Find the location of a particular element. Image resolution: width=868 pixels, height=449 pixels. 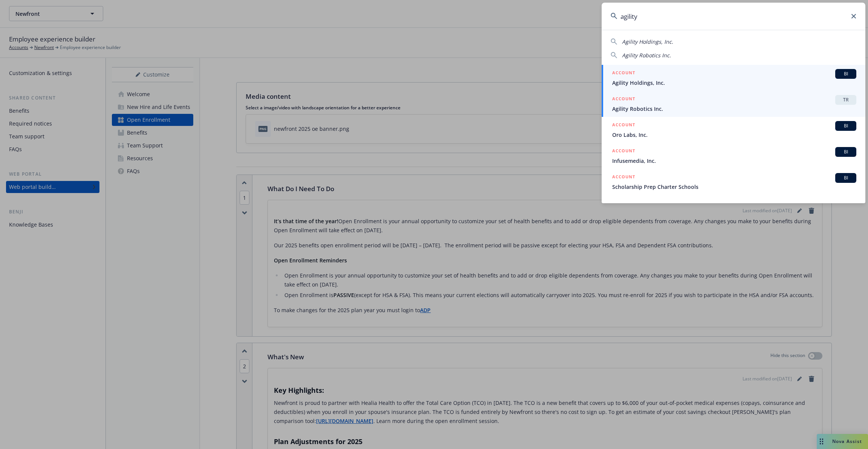

a: ACCOUNTBIInfusemedia, Inc. is located at coordinates (733, 155).